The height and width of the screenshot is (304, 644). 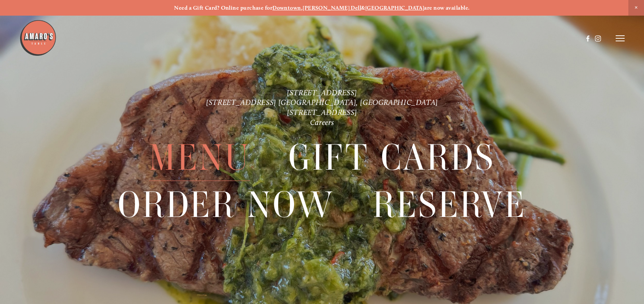 I want to click on a: Careers, so click(x=322, y=123).